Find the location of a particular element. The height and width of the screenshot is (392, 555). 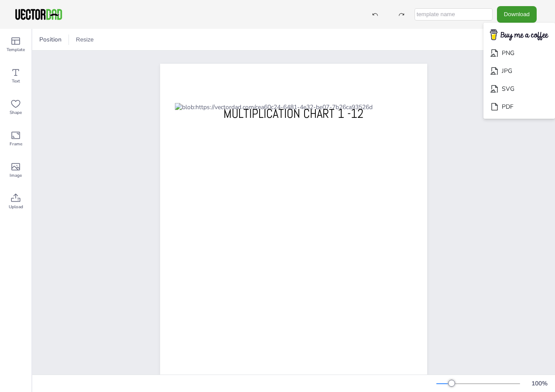

button: Download is located at coordinates (516, 14).